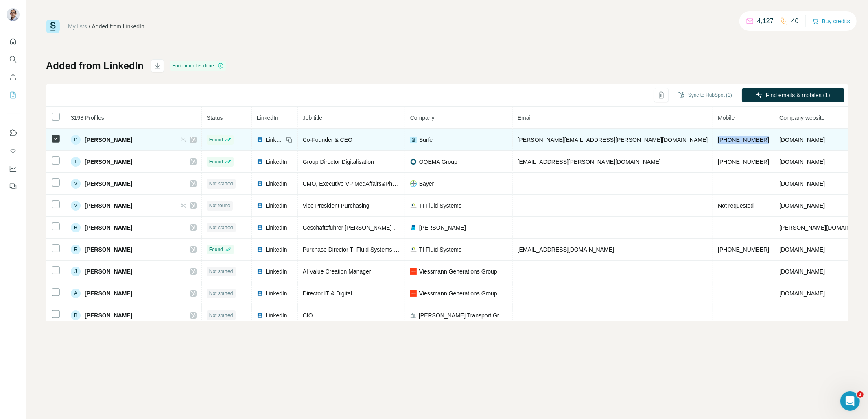 Image resolution: width=868 pixels, height=419 pixels. Describe the element at coordinates (76, 294) in the screenshot. I see `div: A` at that location.